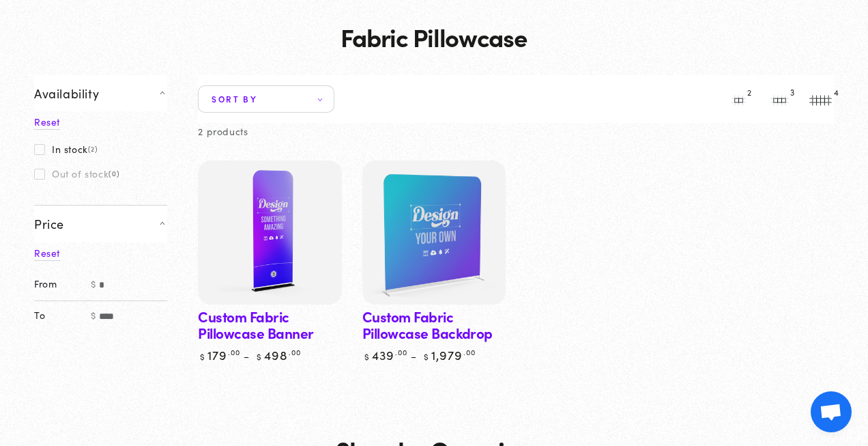  What do you see at coordinates (222, 131) in the screenshot?
I see `p: 2 products` at bounding box center [222, 131].